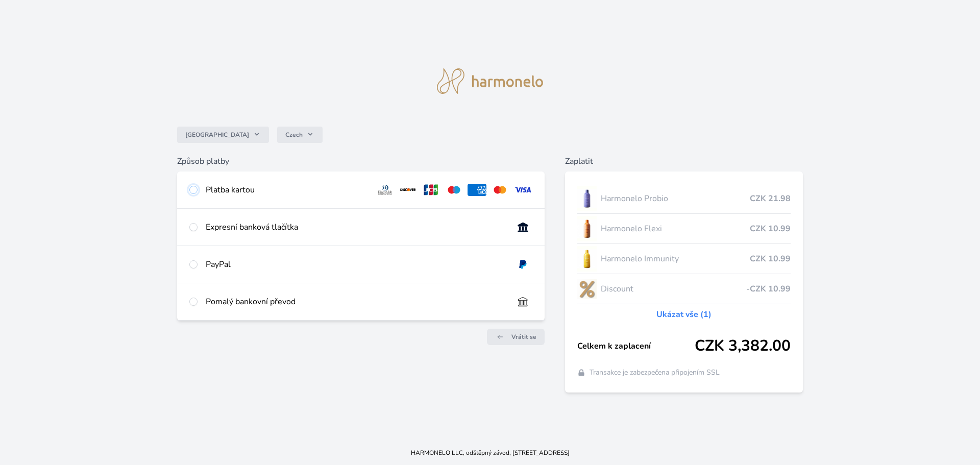 Image resolution: width=980 pixels, height=465 pixels. I want to click on div: Expresní banková tlačítka, so click(355, 228).